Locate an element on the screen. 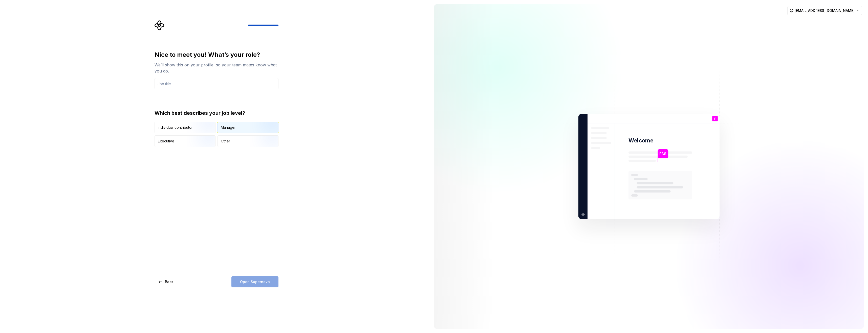 Image resolution: width=868 pixels, height=333 pixels. div: Which best describes your job level? is located at coordinates (216, 113).